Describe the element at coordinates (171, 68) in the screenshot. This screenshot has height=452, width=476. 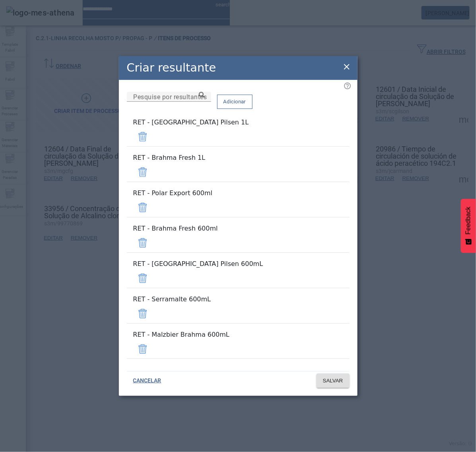
I see `h2: Criar resultante` at that location.